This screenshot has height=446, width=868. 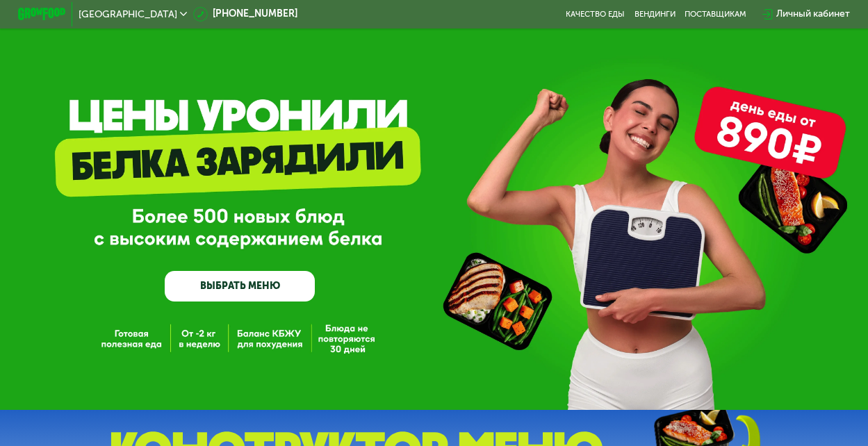 What do you see at coordinates (595, 15) in the screenshot?
I see `a: Качество еды` at bounding box center [595, 15].